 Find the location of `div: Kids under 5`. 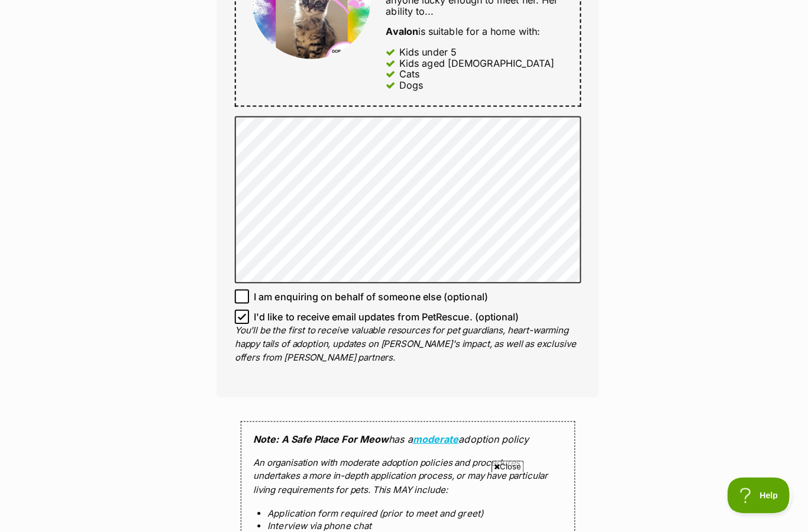

div: Kids under 5 is located at coordinates (424, 52).